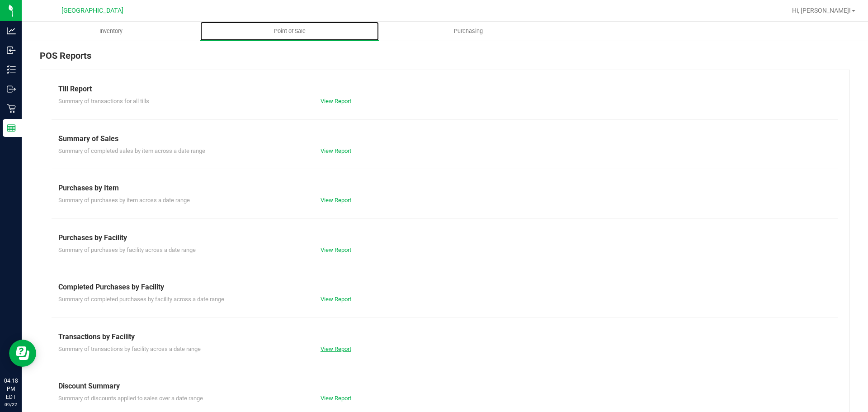  What do you see at coordinates (129, 349) in the screenshot?
I see `span: Summary of transactions by facility across a date range` at bounding box center [129, 349].